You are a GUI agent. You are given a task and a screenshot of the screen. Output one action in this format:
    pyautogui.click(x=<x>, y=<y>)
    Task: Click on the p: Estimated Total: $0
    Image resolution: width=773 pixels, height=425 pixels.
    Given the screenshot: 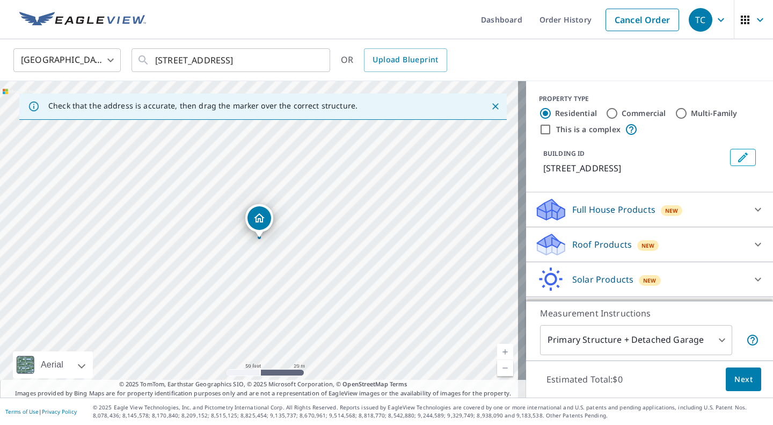 What is the action you would take?
    pyautogui.click(x=585, y=379)
    